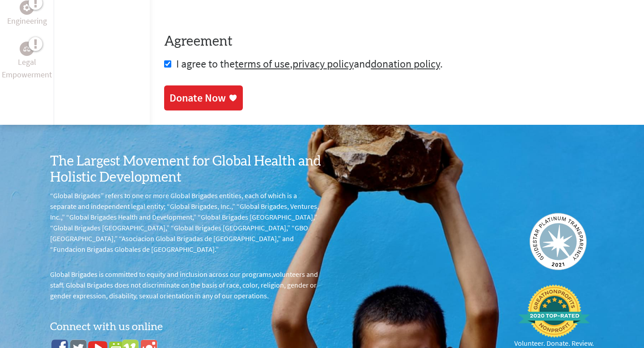 Image resolution: width=644 pixels, height=348 pixels. What do you see at coordinates (27, 8) in the screenshot?
I see `div: Engineering` at bounding box center [27, 8].